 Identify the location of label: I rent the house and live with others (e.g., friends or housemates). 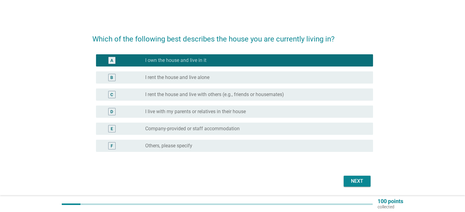
(215, 95).